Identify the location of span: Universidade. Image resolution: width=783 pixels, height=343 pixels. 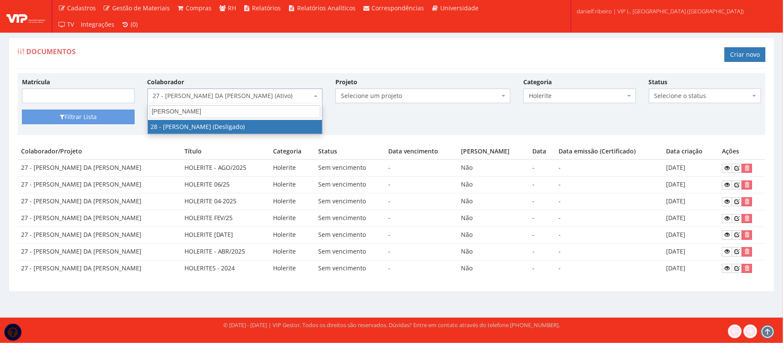
(459, 8).